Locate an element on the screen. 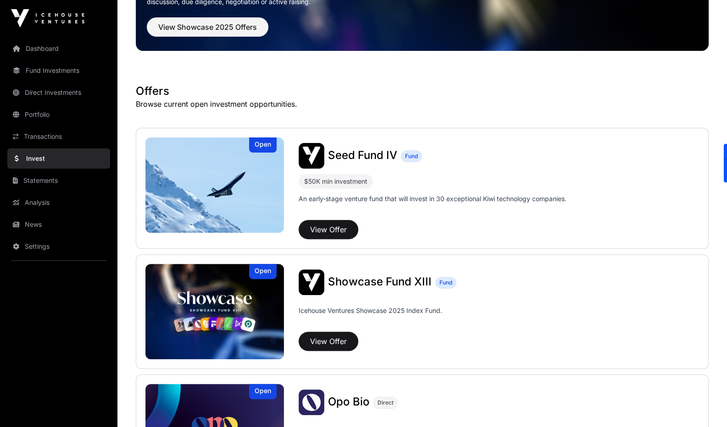 The image size is (727, 427). p: Icehouse Ventures Showcase 2025 Index Fund. is located at coordinates (370, 311).